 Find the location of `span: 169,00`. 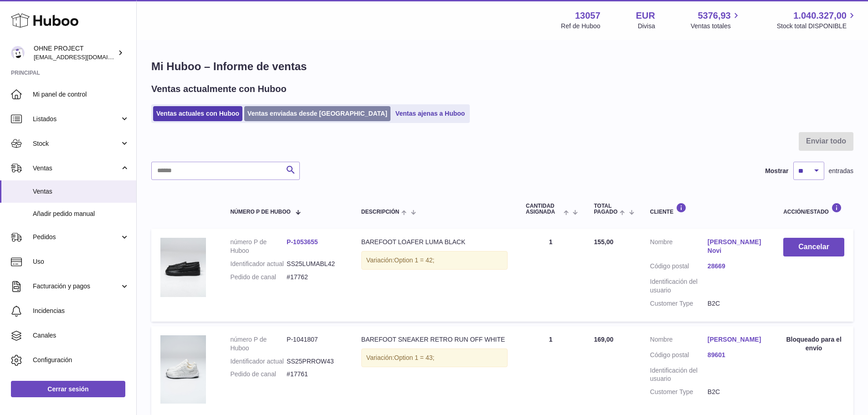

span: 169,00 is located at coordinates (604, 339).